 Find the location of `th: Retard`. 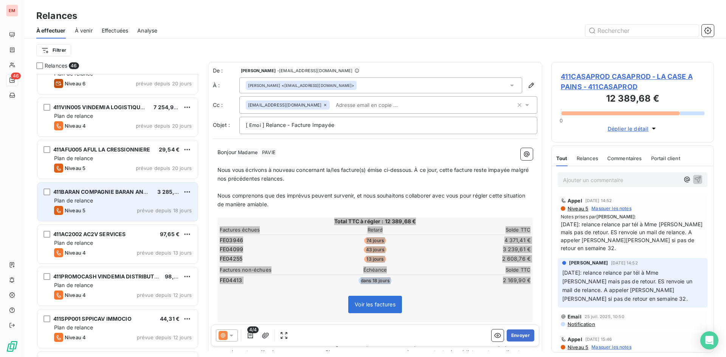

th: Retard is located at coordinates (375, 230).